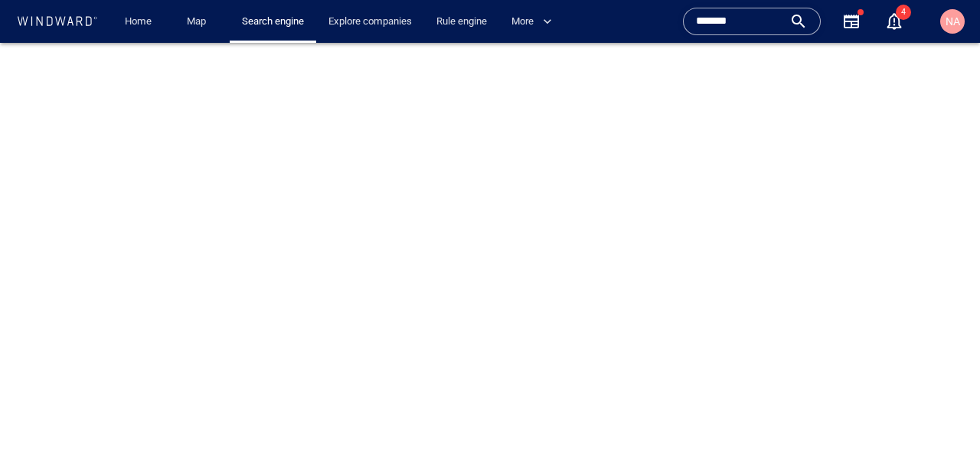 The image size is (980, 453). What do you see at coordinates (952, 21) in the screenshot?
I see `button: NA` at bounding box center [952, 21].